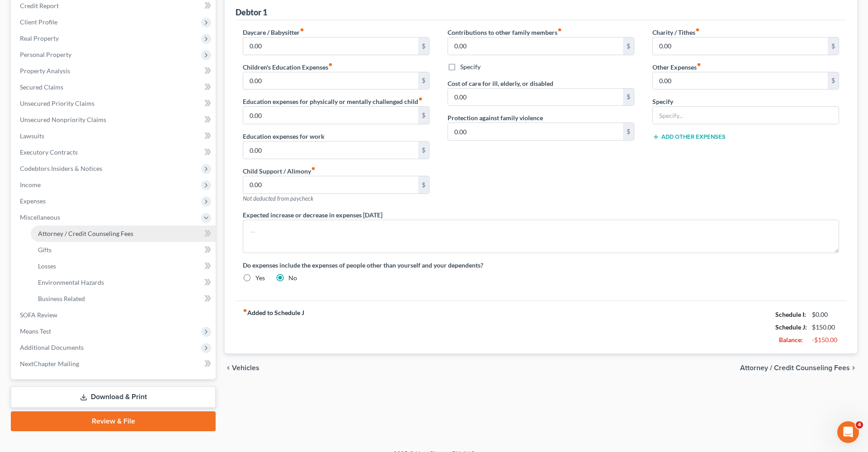  What do you see at coordinates (676, 32) in the screenshot?
I see `label: Charity / Tithes` at bounding box center [676, 32].